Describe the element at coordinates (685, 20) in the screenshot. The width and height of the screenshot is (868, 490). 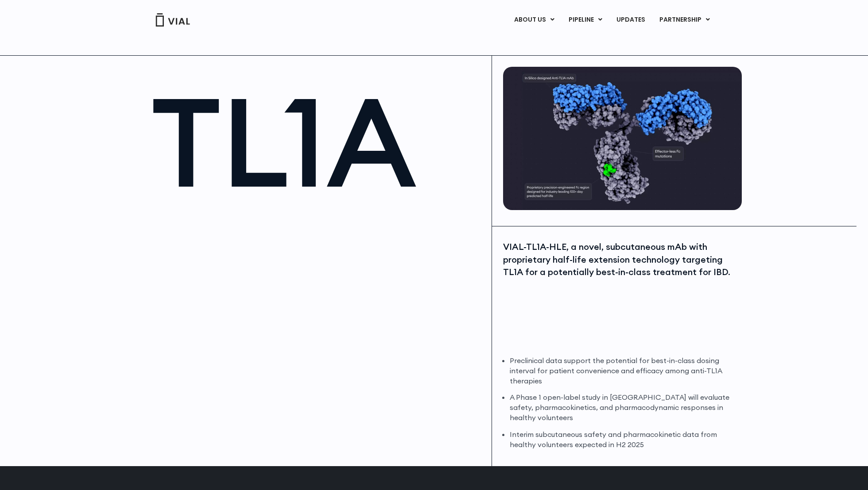
I see `a: PARTNERSHIPMenu Toggle` at that location.